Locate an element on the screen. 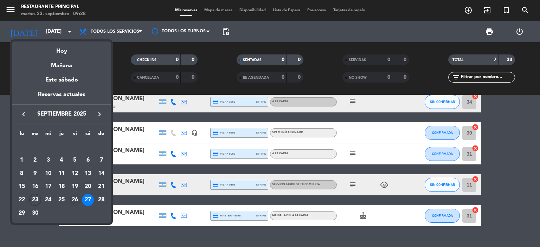 The height and width of the screenshot is (247, 540). th: domingo is located at coordinates (101, 135).